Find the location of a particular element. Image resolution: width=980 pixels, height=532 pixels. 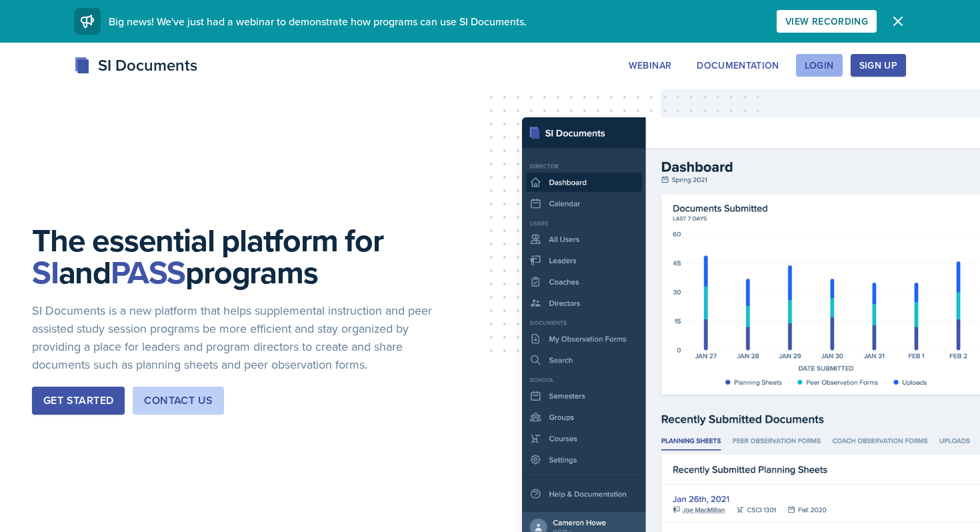

button: Get Started is located at coordinates (78, 400).